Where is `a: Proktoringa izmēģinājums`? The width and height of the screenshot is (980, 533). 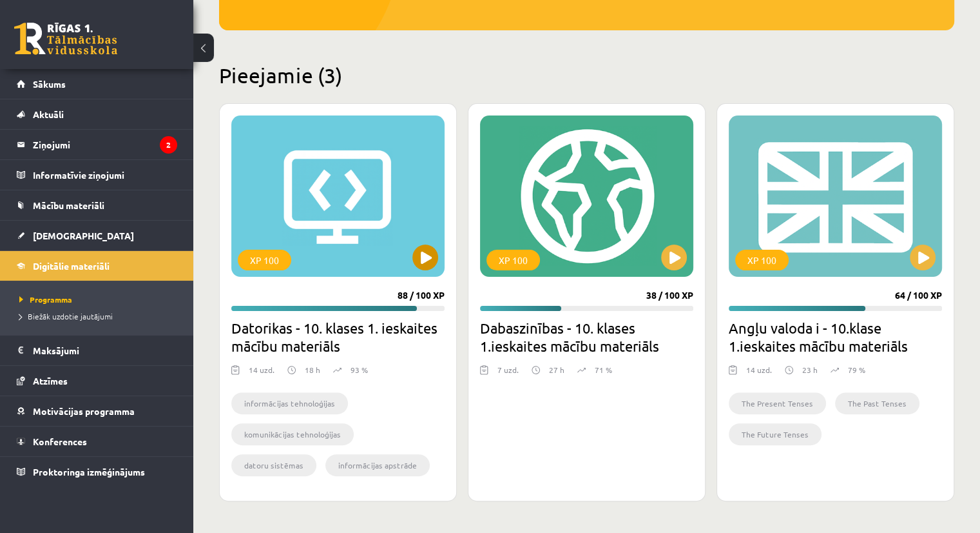
a: Proktoringa izmēģinājums is located at coordinates (97, 472).